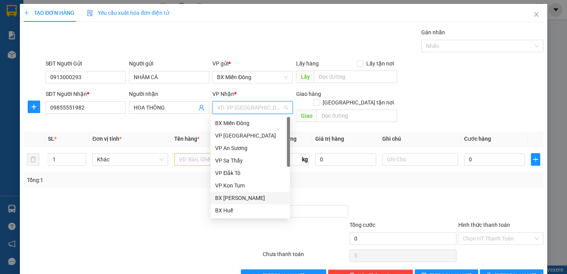 Image resolution: width=567 pixels, height=274 pixels. Describe the element at coordinates (33, 159) in the screenshot. I see `button: delete` at that location.